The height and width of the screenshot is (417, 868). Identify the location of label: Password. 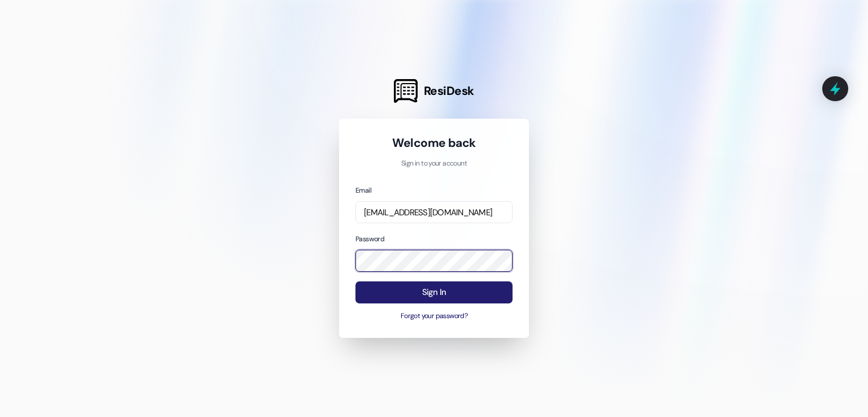
(370, 239).